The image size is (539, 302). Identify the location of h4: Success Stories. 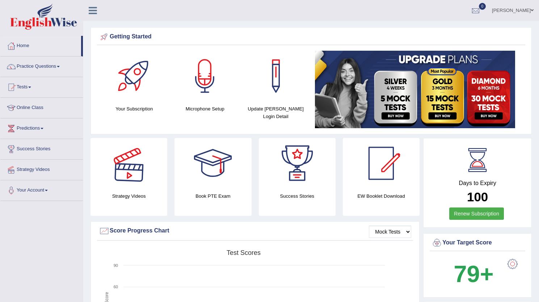
(297, 196).